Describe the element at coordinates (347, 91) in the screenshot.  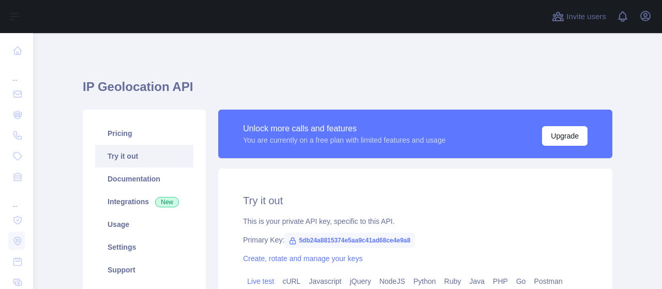
I see `h1: IP Geolocation API` at that location.